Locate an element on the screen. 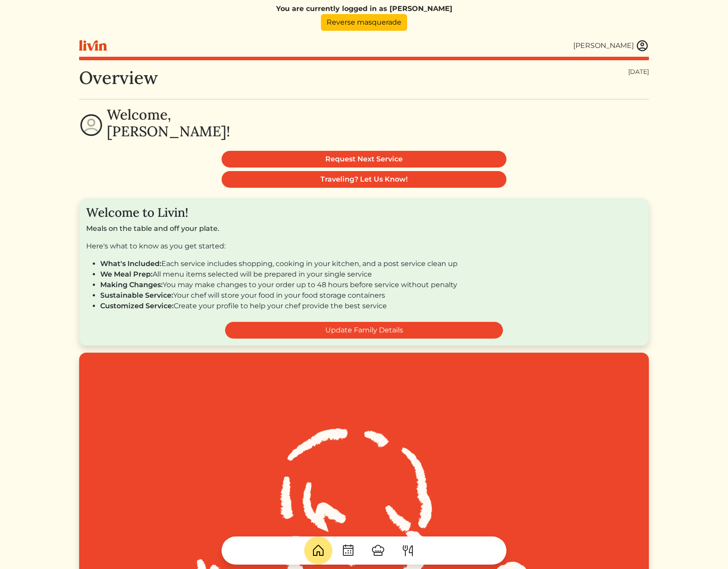 The height and width of the screenshot is (569, 728). img: livin-logo-a0d97d1a881af30f6274990eb6222085a2533c92bbd1e4f22c21b4f0d0e3210c.svg is located at coordinates (93, 45).